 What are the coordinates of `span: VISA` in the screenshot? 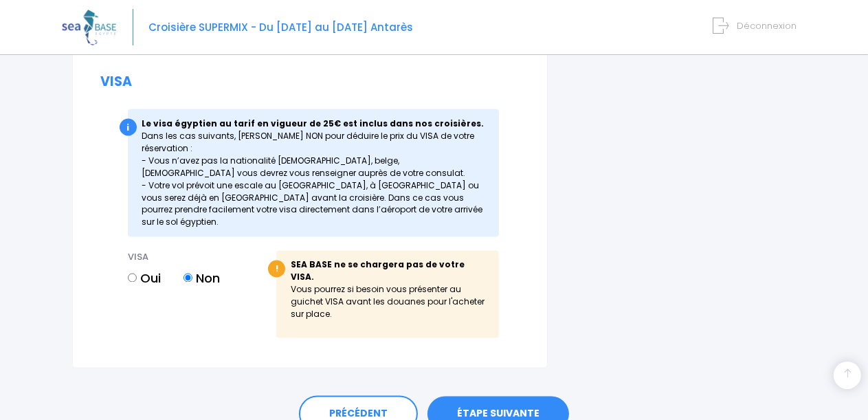 It's located at (138, 257).